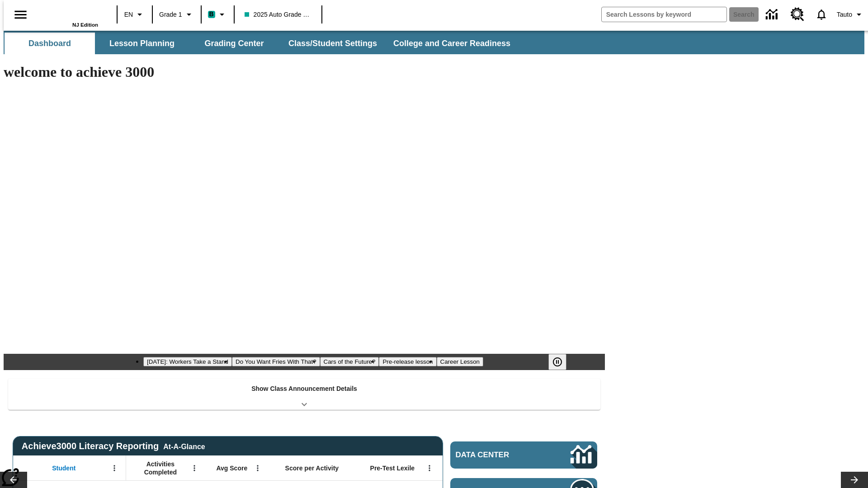 Image resolution: width=868 pixels, height=488 pixels. What do you see at coordinates (304, 394) in the screenshot?
I see `div: Show Class Announcement Details` at bounding box center [304, 394].